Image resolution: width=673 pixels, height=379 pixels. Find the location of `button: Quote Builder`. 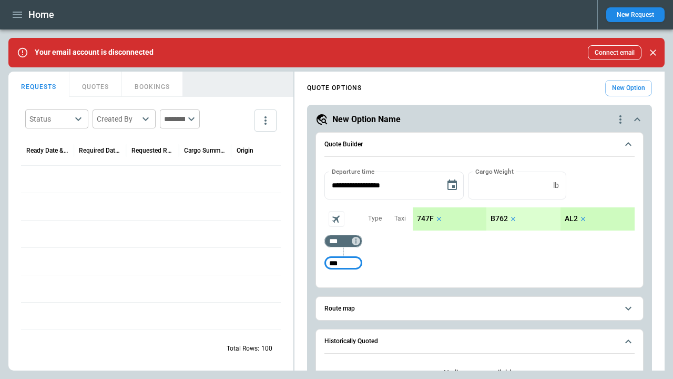

button: Quote Builder is located at coordinates (480, 145).